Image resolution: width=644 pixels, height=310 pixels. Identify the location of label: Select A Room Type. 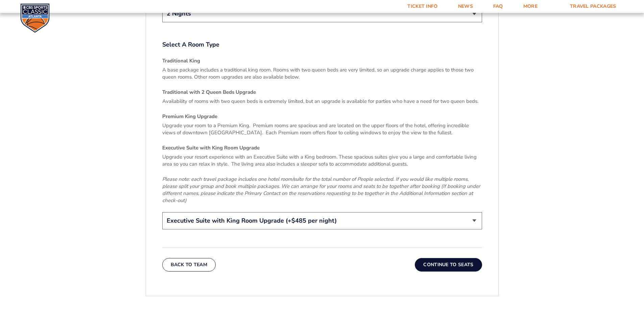
(322, 44).